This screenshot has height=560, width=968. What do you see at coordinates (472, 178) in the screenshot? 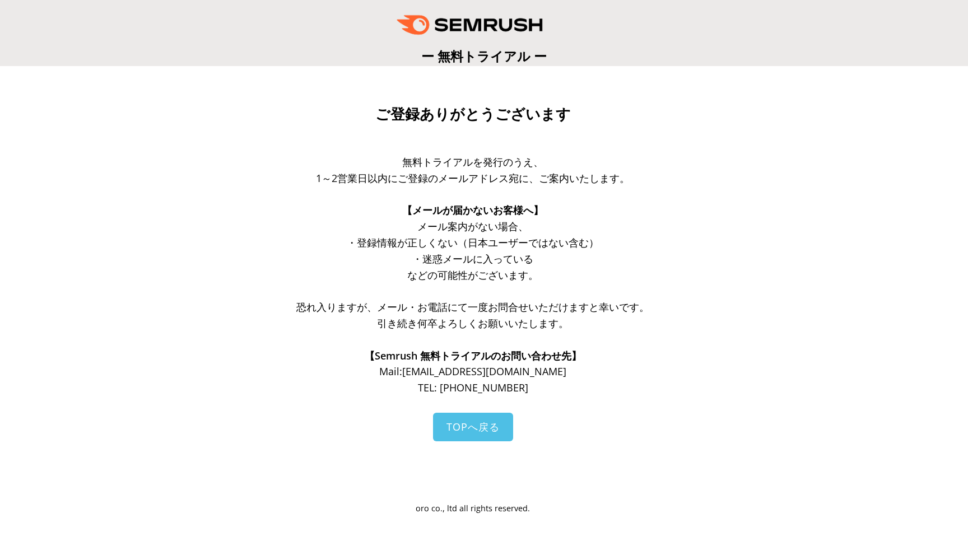
I see `span: 1～2営業日以内にご登録のメールアドレス宛に、ご案内いたします。` at bounding box center [472, 178].